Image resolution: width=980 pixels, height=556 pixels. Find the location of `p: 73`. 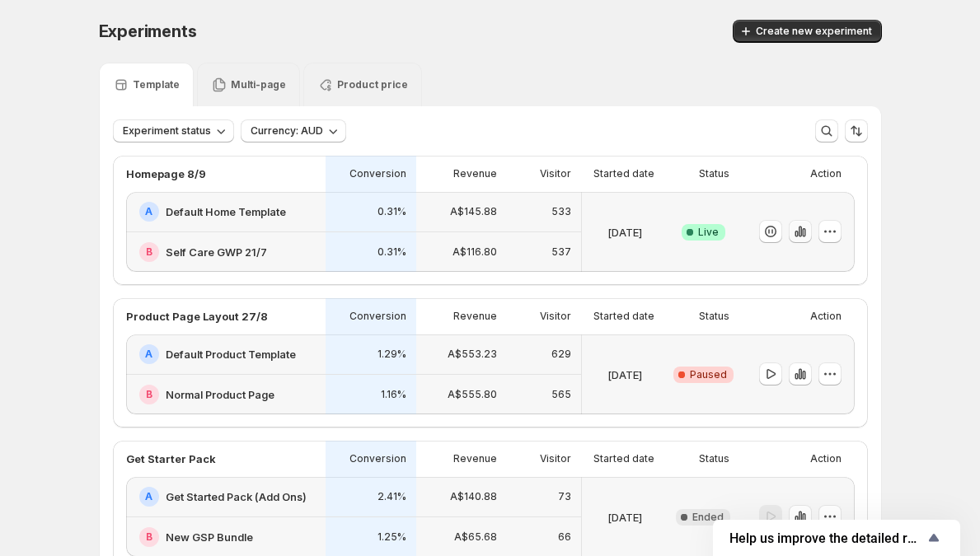

p: 73 is located at coordinates (564, 497).